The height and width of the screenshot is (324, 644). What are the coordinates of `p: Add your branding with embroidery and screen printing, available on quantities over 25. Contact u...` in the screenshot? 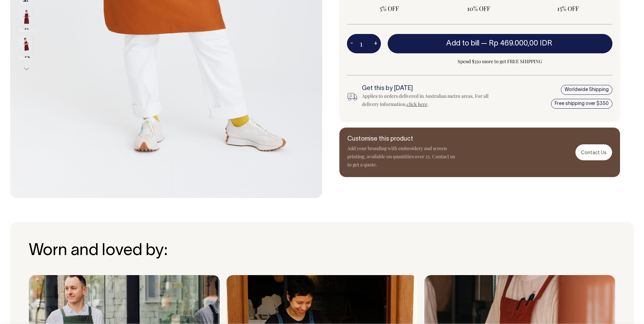 It's located at (401, 156).